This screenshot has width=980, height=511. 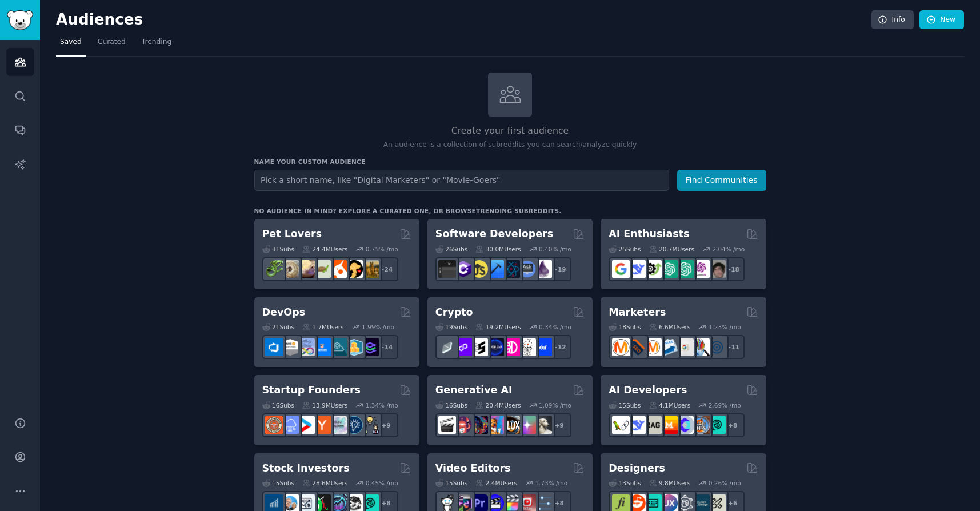 I want to click on input: Pick a short name, like "Digital Marketers" or "Movie-Goers", so click(x=462, y=180).